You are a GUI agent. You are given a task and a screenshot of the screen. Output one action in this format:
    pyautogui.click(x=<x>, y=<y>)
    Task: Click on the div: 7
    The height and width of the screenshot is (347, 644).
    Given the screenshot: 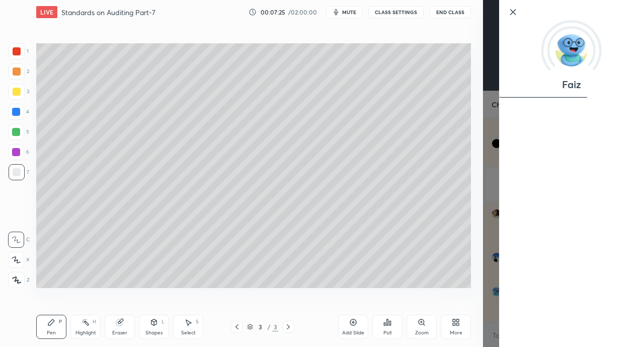 What is the action you would take?
    pyautogui.click(x=18, y=172)
    